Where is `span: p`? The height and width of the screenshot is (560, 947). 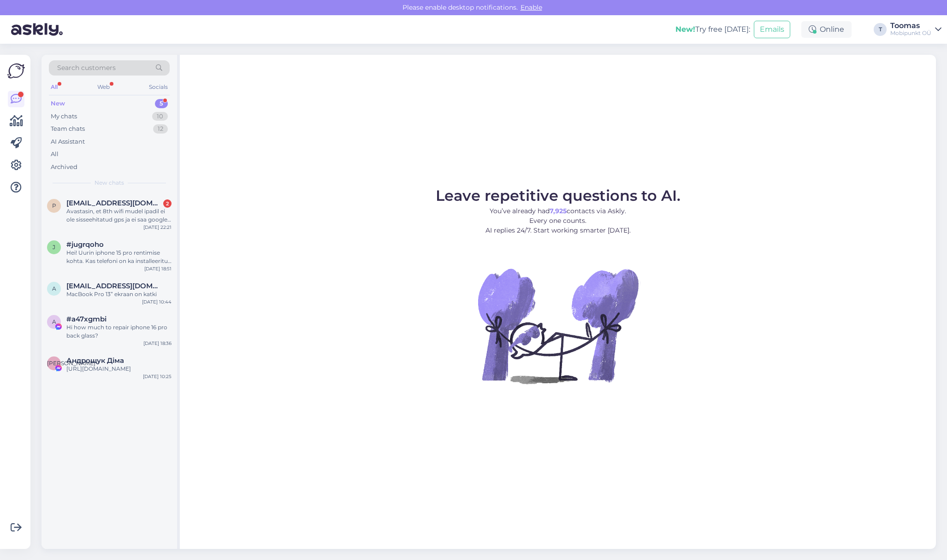
span: p is located at coordinates (54, 205).